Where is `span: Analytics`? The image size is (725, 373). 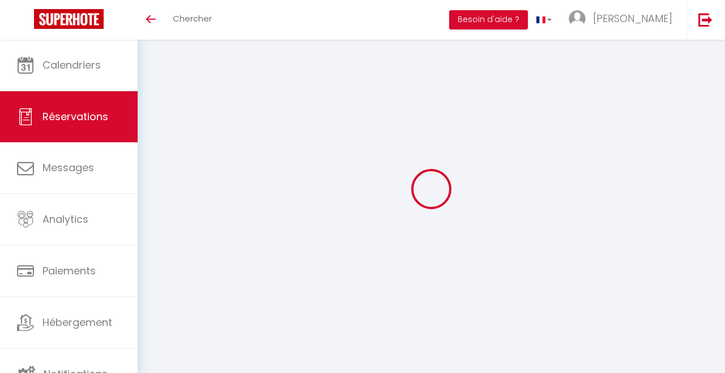
span: Analytics is located at coordinates (65, 219).